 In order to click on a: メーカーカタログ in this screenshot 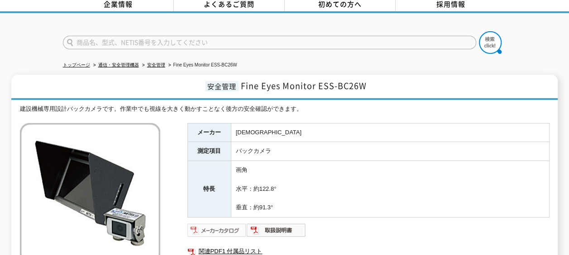, I will do `click(217, 232)`.